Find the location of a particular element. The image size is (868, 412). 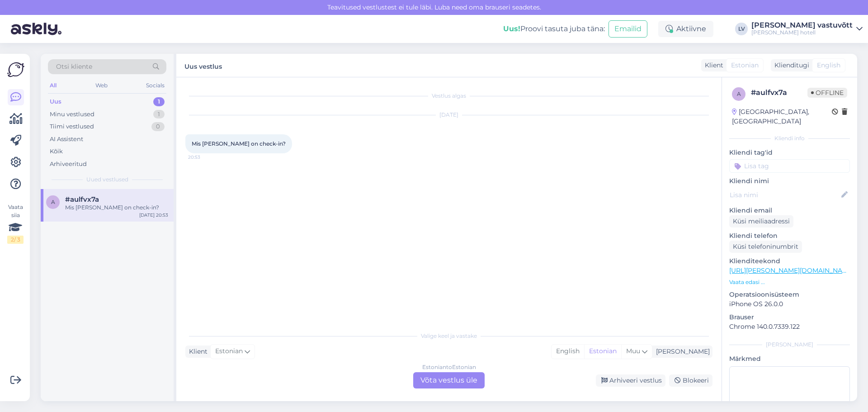

p: Vaata edasi ... is located at coordinates (789, 282).